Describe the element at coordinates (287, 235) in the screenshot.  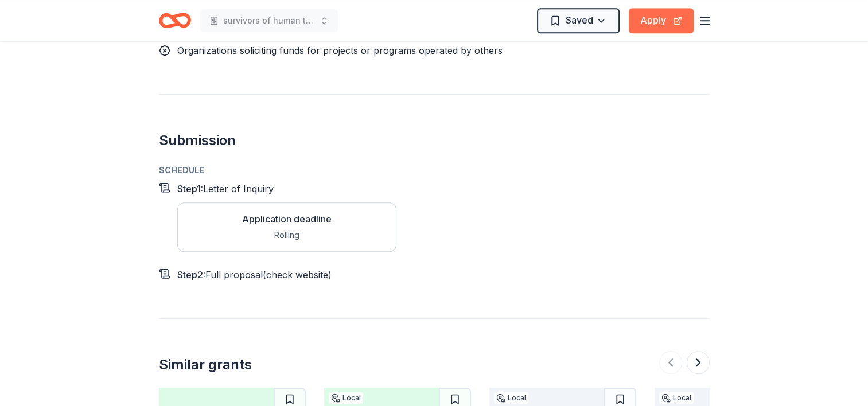
I see `div: Rolling` at that location.